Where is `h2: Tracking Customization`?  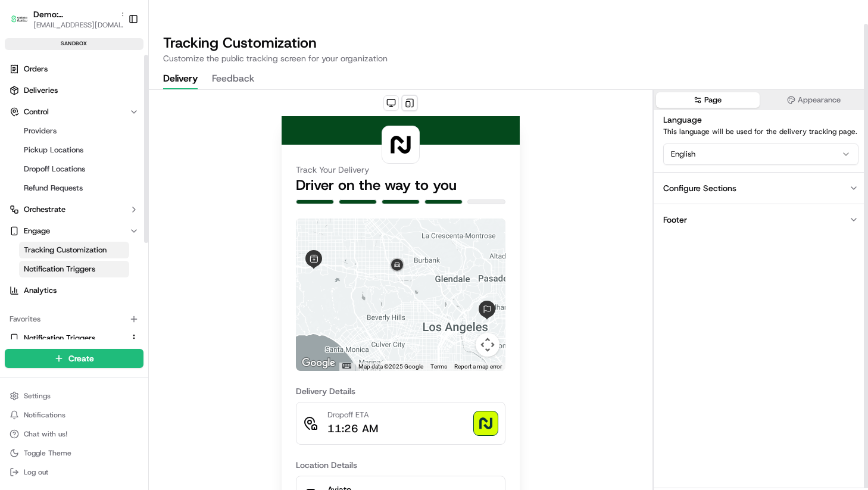 h2: Tracking Customization is located at coordinates (508, 43).